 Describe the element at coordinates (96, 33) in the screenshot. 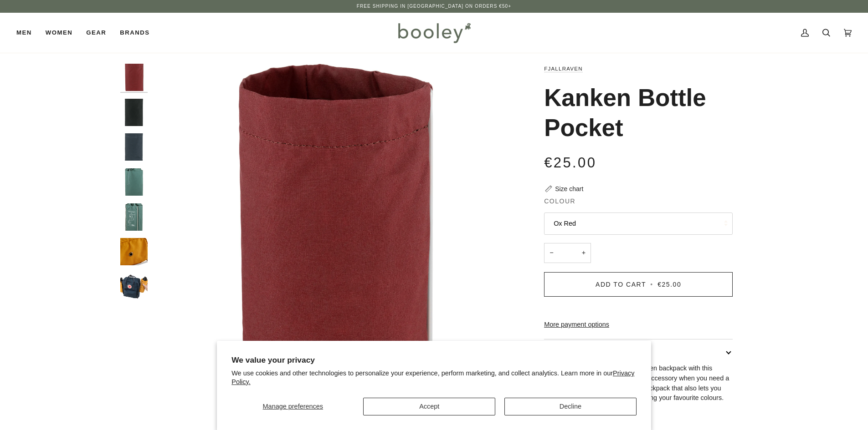

I see `div: Gear` at that location.